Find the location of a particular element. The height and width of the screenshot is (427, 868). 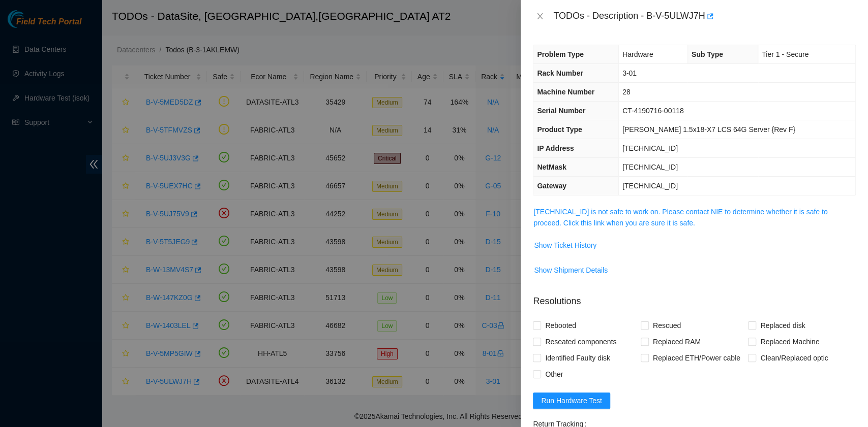

span: Other is located at coordinates (554, 374).